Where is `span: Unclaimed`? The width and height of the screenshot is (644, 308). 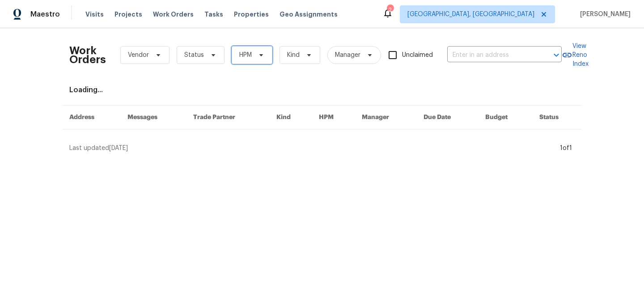 span: Unclaimed is located at coordinates (417, 55).